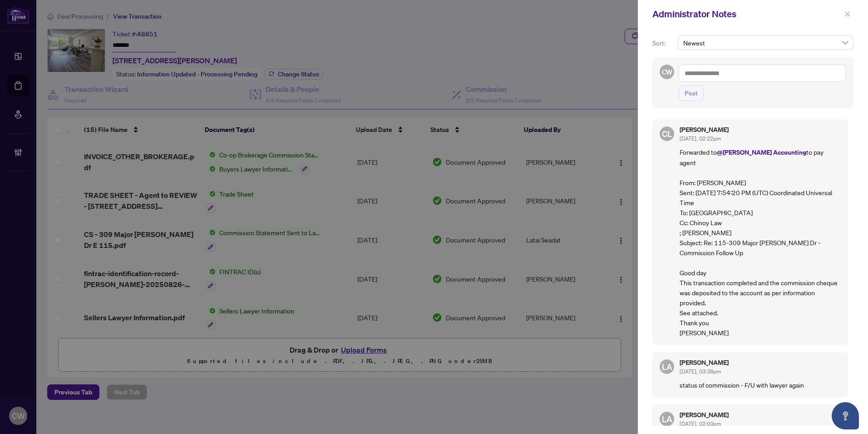 Image resolution: width=868 pixels, height=434 pixels. Describe the element at coordinates (845, 416) in the screenshot. I see `button: Open asap` at that location.